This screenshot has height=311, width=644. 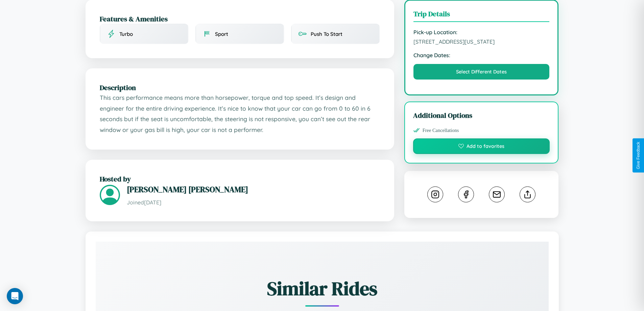 What do you see at coordinates (482, 115) in the screenshot?
I see `h3: Additional Options` at bounding box center [482, 115].